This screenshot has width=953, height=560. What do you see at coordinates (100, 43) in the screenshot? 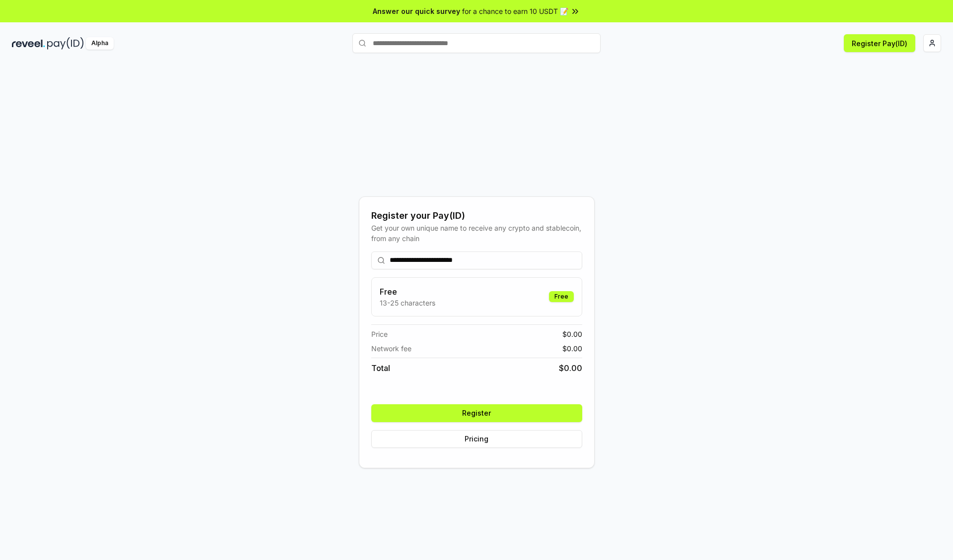
I see `div: Alpha` at bounding box center [100, 43].